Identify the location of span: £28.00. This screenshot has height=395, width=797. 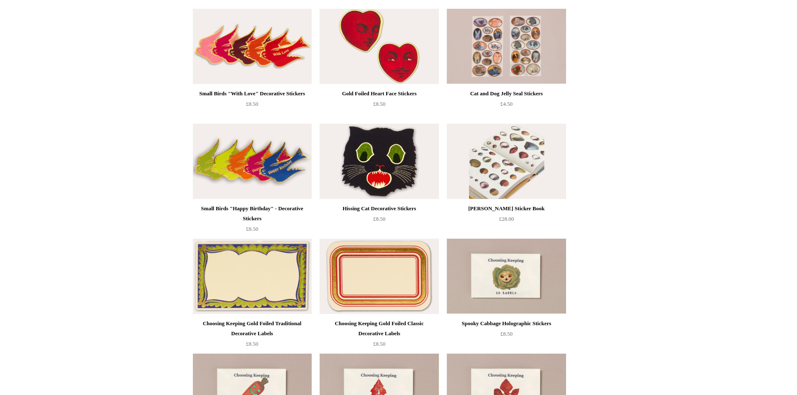
(507, 219).